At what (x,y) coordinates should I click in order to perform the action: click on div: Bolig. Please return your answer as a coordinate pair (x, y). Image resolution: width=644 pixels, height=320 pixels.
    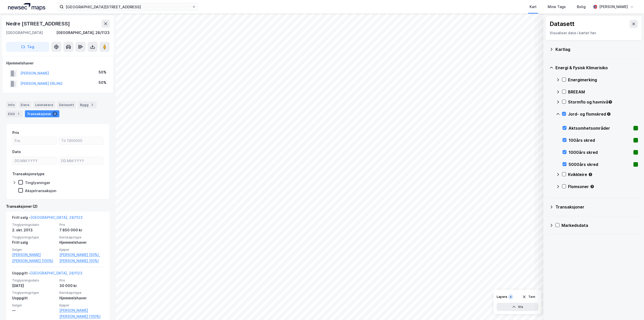
    Looking at the image, I should click on (581, 7).